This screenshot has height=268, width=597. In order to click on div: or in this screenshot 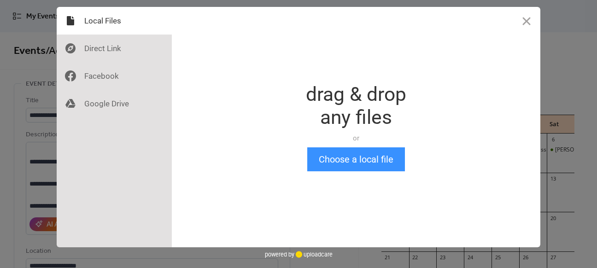, I will do `click(356, 138)`.